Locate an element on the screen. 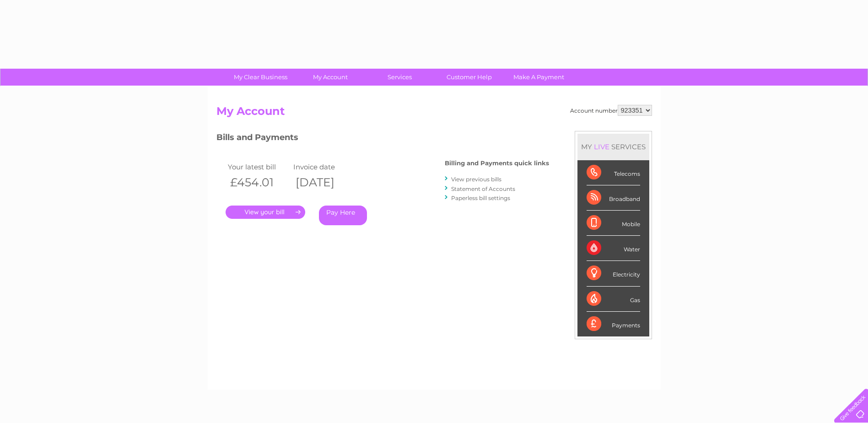 This screenshot has height=423, width=868. th: £454.01 is located at coordinates (259, 182).